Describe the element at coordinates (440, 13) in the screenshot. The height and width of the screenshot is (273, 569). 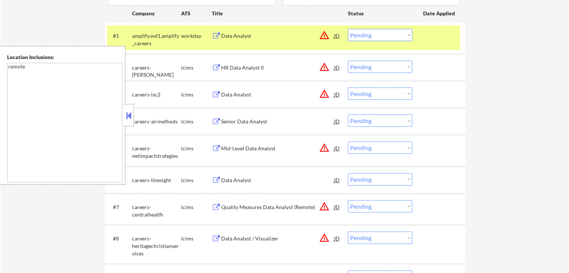
I see `div: Date Applied` at that location.